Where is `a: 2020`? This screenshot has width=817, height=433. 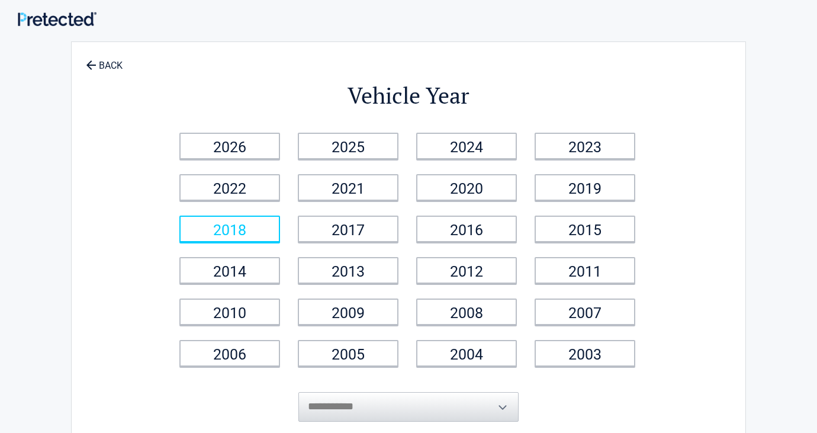 a: 2020 is located at coordinates (467, 187).